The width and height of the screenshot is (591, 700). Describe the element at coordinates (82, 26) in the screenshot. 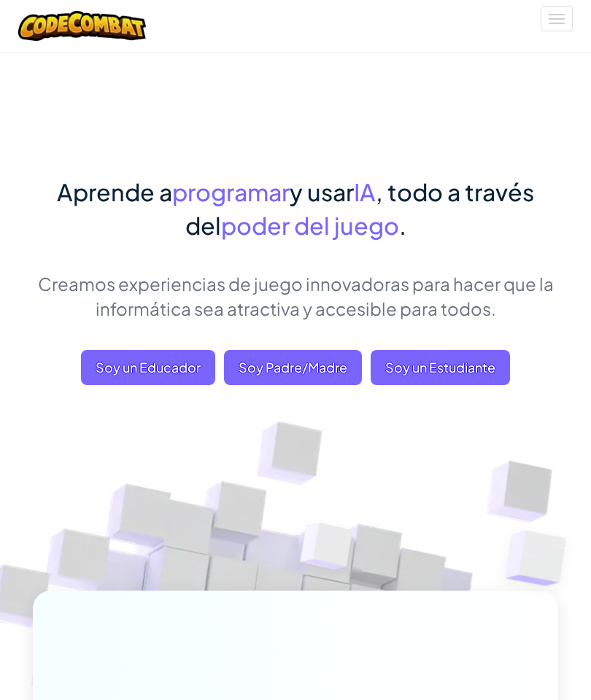

I see `img: CodeCombat logo` at that location.